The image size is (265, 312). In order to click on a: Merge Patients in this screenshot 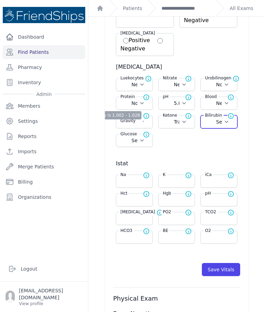, I will do `click(44, 167)`.